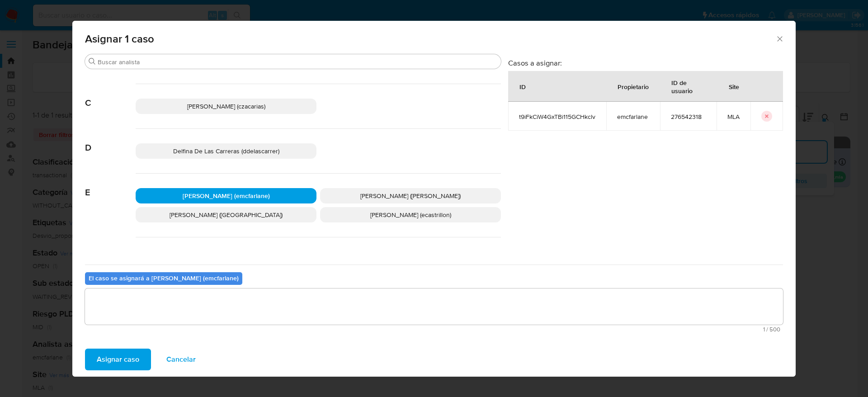 Image resolution: width=868 pixels, height=397 pixels. Describe the element at coordinates (181, 360) in the screenshot. I see `span: Cancelar` at that location.